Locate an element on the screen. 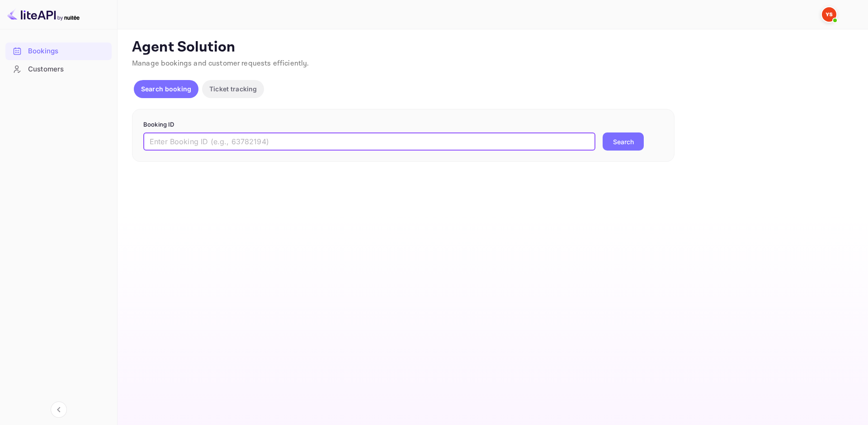 This screenshot has height=425, width=868. p: Ticket tracking is located at coordinates (233, 88).